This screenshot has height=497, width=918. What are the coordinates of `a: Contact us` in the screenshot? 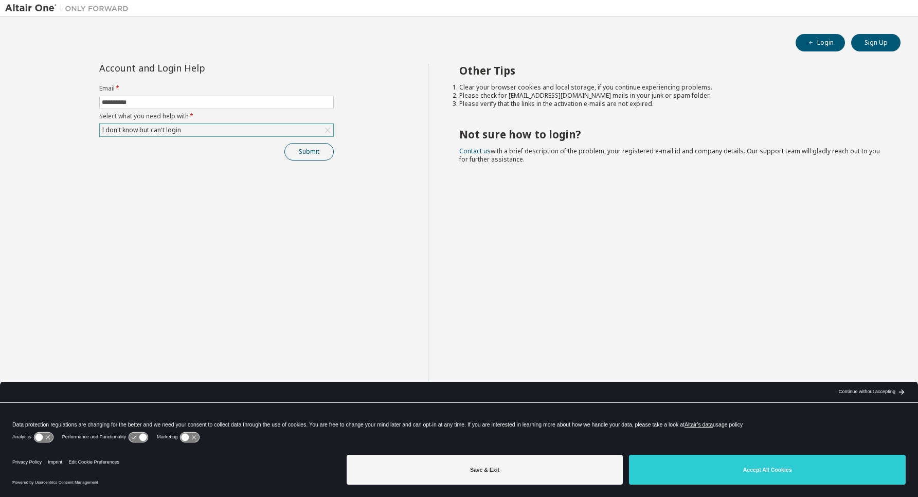 It's located at (474, 151).